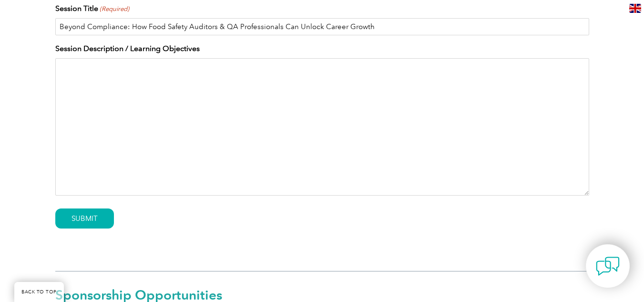  What do you see at coordinates (322, 295) in the screenshot?
I see `h2: Sponsorship Opportunities` at bounding box center [322, 295].